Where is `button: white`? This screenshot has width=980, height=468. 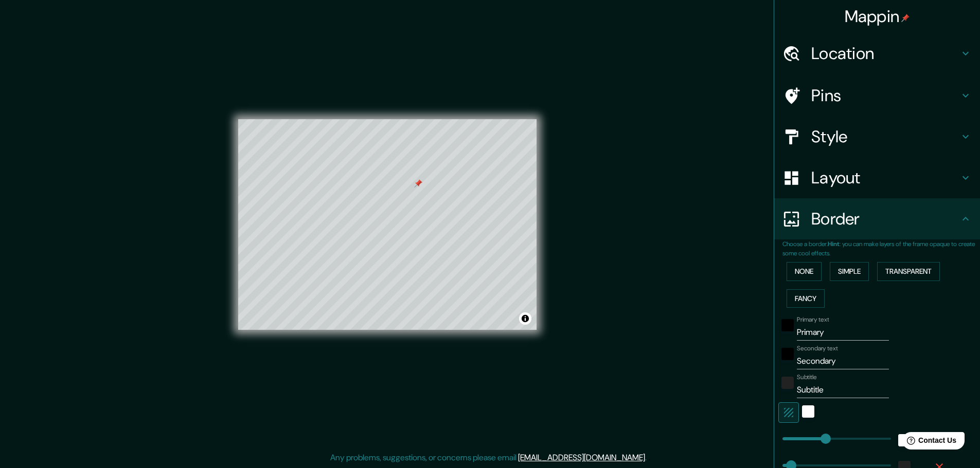 button: white is located at coordinates (808, 412).